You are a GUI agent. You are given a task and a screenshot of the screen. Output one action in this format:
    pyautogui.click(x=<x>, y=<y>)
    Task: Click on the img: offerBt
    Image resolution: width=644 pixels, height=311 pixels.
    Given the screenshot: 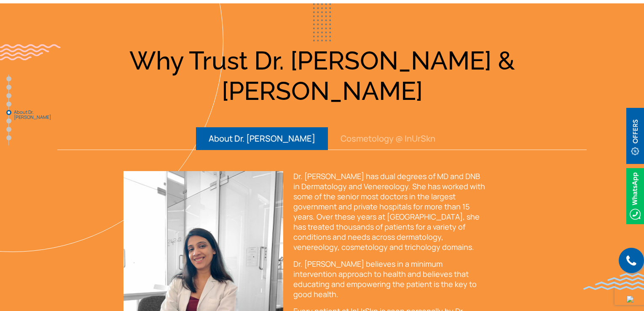 What is the action you would take?
    pyautogui.click(x=635, y=135)
    